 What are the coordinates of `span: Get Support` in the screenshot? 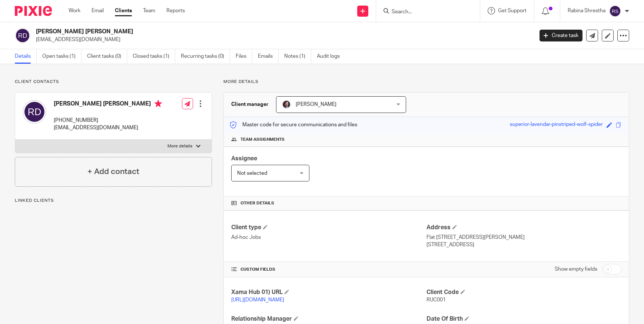 It's located at (512, 11).